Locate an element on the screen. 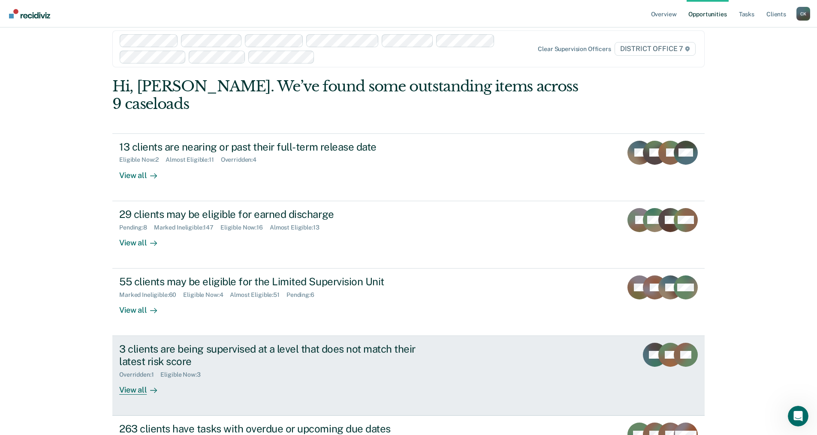  div: Pending : 6 is located at coordinates (304, 295).